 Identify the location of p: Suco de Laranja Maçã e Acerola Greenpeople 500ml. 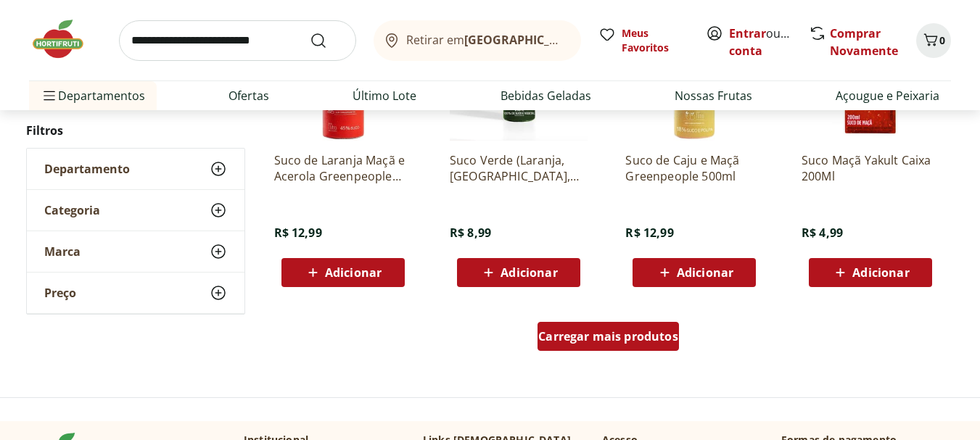
(343, 168).